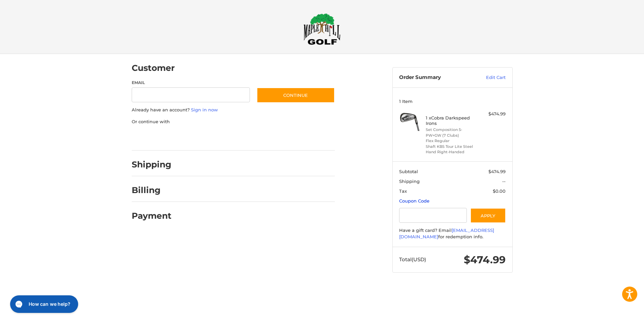 Image resolution: width=644 pixels, height=322 pixels. I want to click on li: Flex Regular, so click(451, 141).